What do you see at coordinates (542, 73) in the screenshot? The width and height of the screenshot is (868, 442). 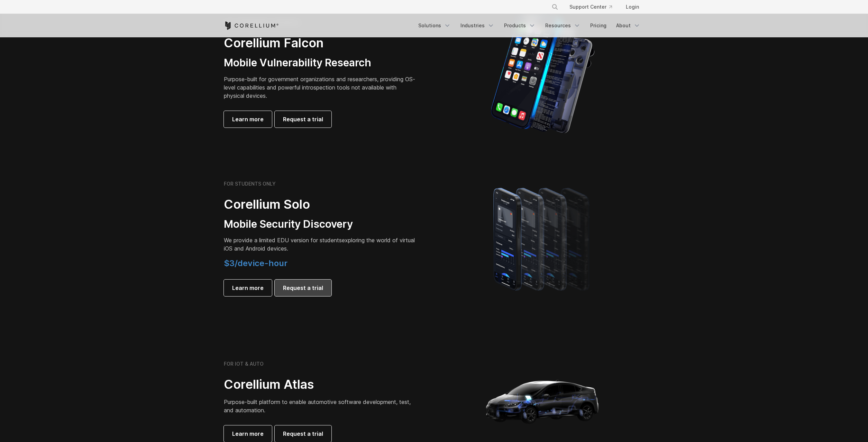 I see `img: iPhone model separated into the mechanics used to build the physical device.` at bounding box center [542, 73].